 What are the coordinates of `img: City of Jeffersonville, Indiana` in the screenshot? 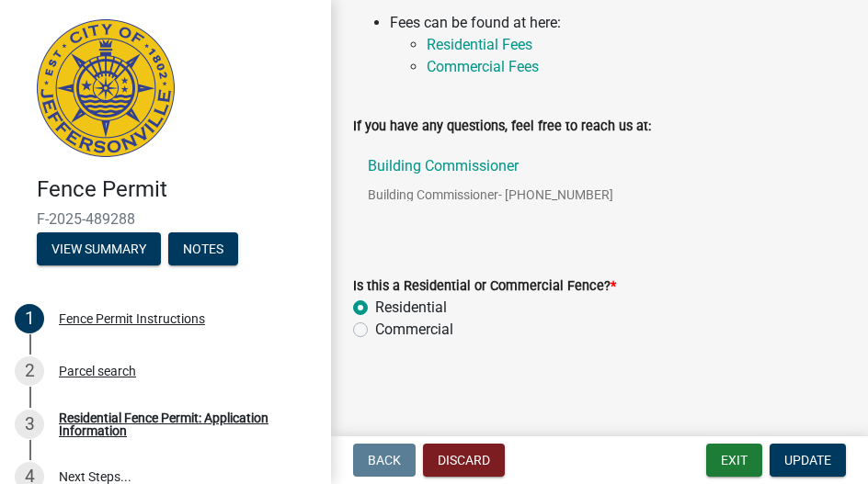 It's located at (106, 88).